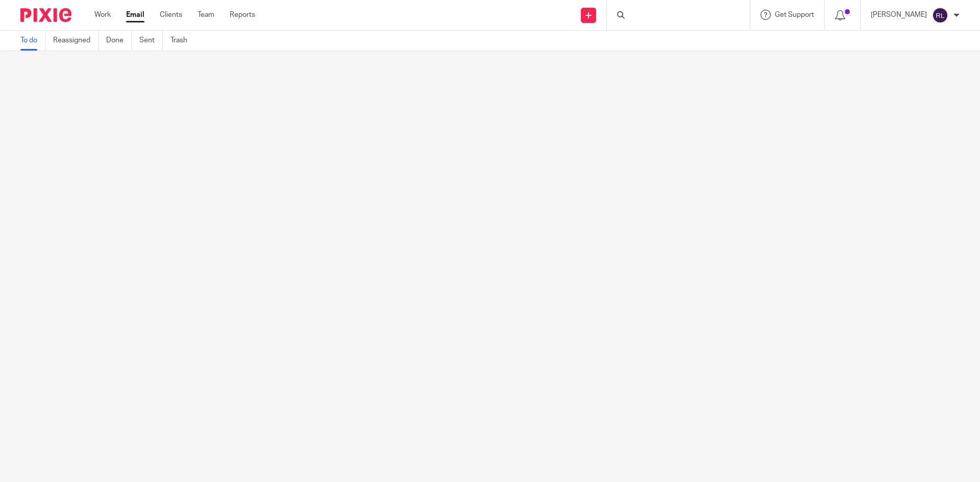 The height and width of the screenshot is (482, 980). Describe the element at coordinates (941, 15) in the screenshot. I see `img: svg%3E` at that location.